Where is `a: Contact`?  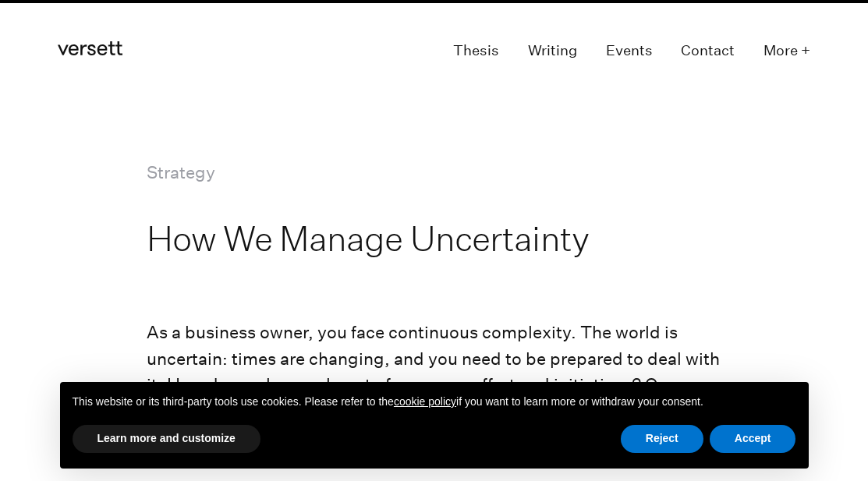
a: Contact is located at coordinates (707, 51).